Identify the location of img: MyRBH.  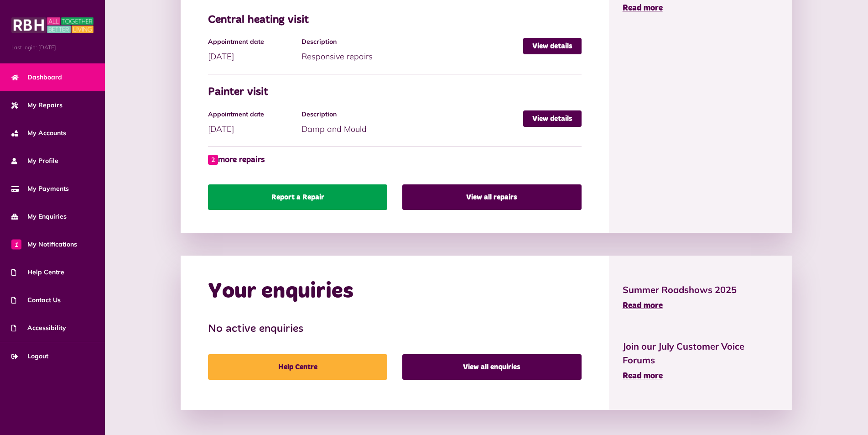
(53, 25).